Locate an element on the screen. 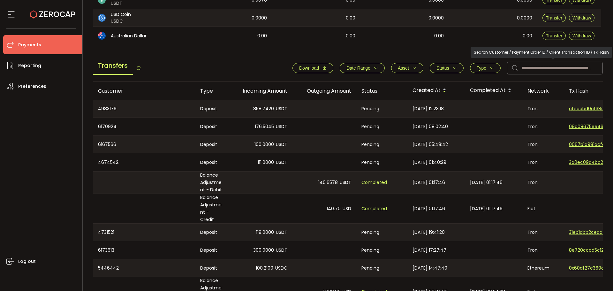 The width and height of the screenshot is (613, 291). span: Log out is located at coordinates (27, 261).